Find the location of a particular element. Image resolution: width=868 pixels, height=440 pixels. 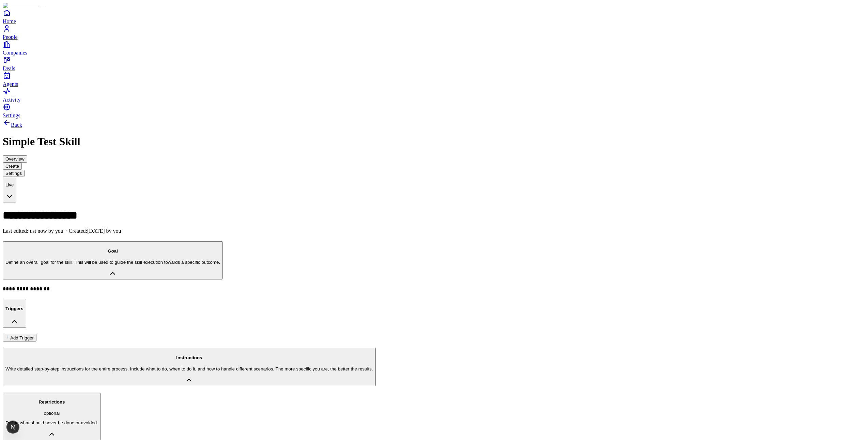

span: optional is located at coordinates (52, 413).